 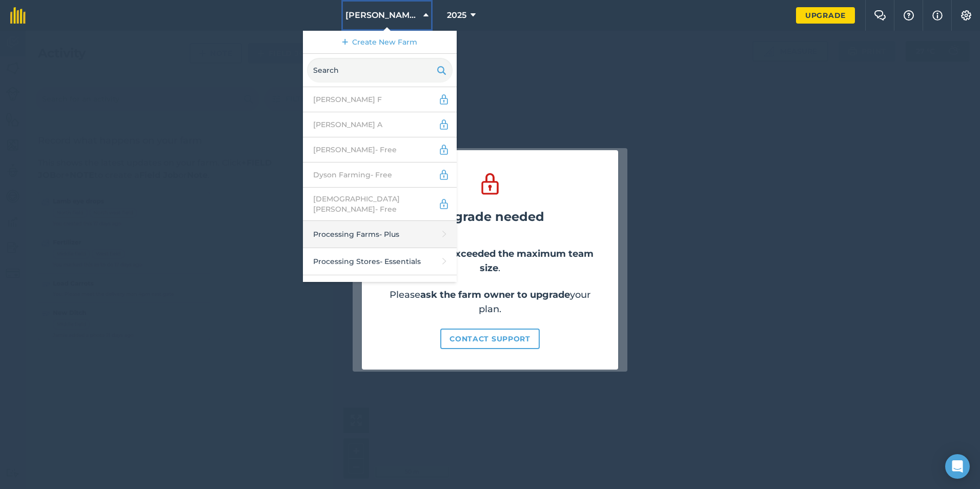 What do you see at coordinates (379, 175) in the screenshot?
I see `a: Dyson Farming- Free` at bounding box center [379, 175].